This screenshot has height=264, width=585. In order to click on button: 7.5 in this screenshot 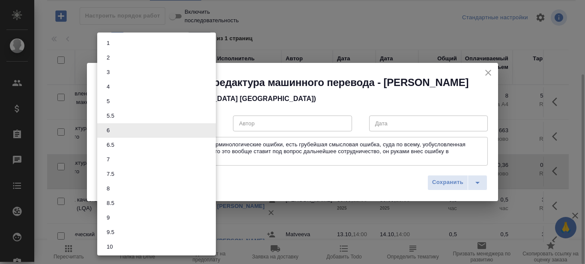, I will do `click(110, 174)`.